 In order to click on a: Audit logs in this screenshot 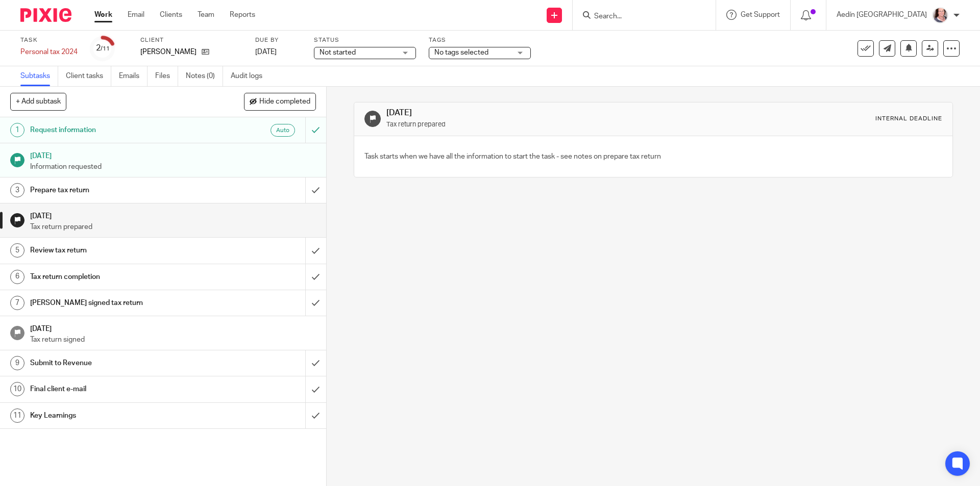, I will do `click(250, 76)`.